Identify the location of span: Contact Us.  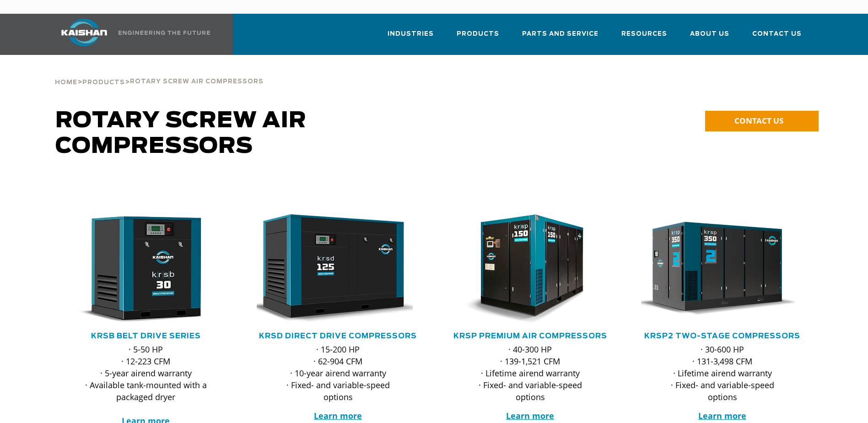
(777, 34).